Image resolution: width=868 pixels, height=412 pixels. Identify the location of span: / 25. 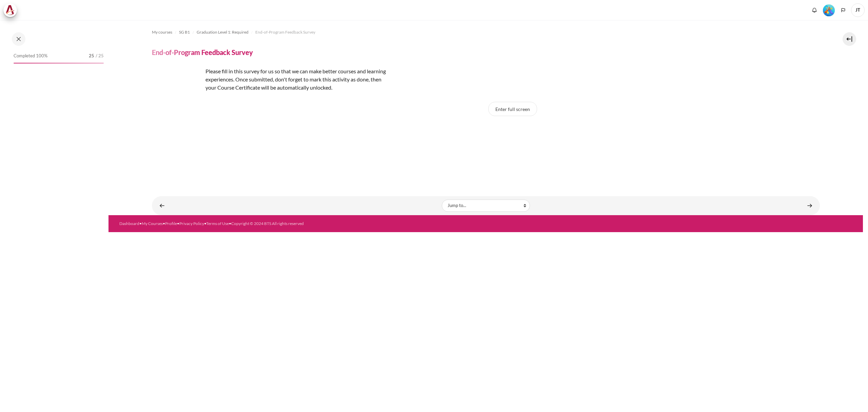
(100, 56).